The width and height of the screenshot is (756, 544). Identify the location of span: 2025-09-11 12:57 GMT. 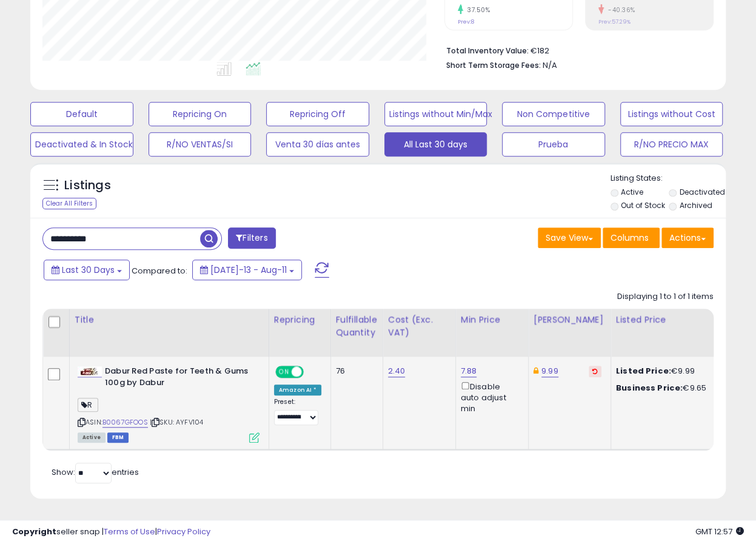
(719, 531).